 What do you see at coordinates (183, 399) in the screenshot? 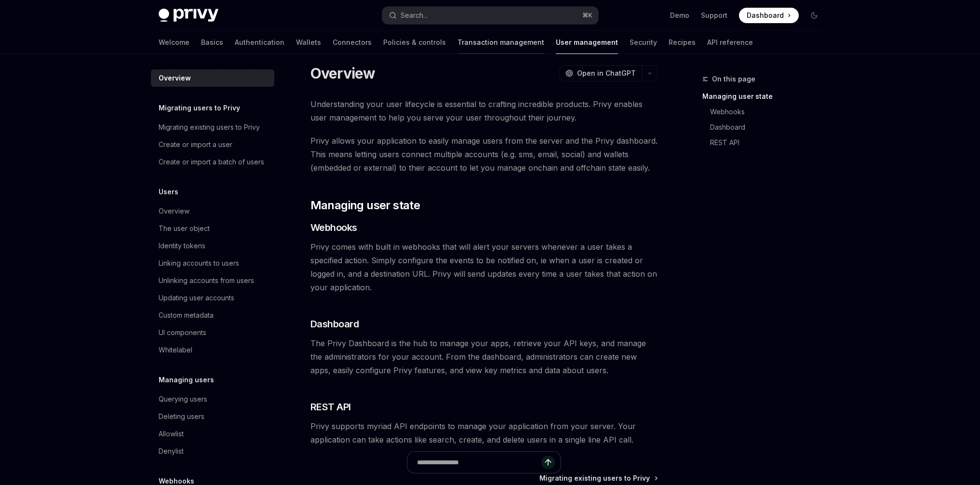
I see `div: Querying users` at bounding box center [183, 399].